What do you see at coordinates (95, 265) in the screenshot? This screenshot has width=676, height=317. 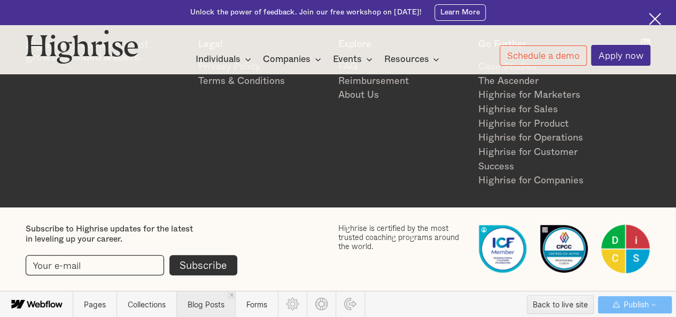 I see `input: Your e-mail` at bounding box center [95, 265].